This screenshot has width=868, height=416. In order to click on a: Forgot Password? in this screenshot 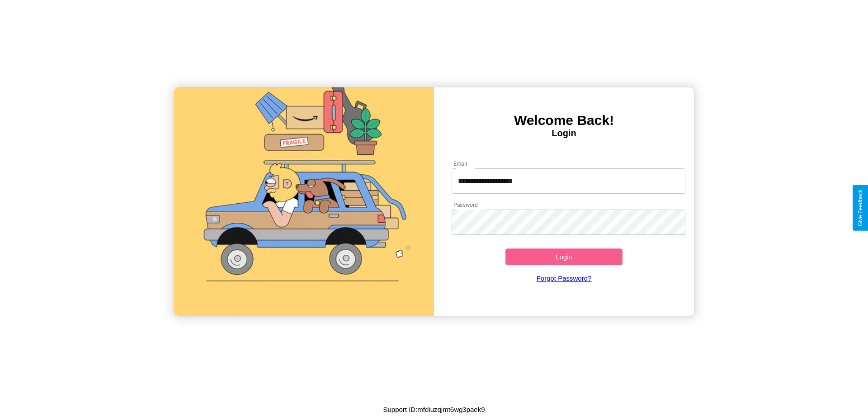, I will do `click(564, 278)`.